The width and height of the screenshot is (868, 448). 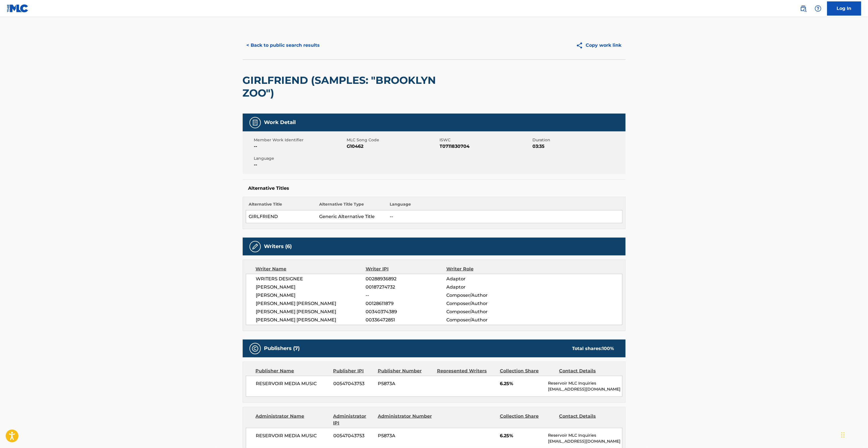 I want to click on span: T0711830704, so click(x=485, y=146).